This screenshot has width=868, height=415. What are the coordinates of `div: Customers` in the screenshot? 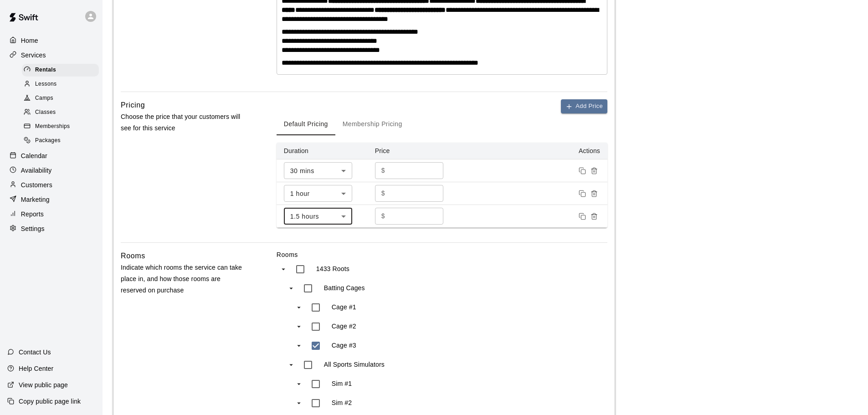 It's located at (51, 185).